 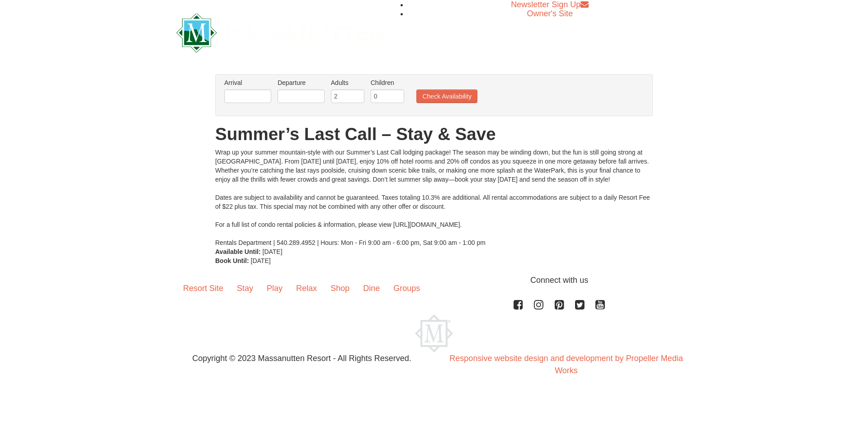 I want to click on a: Shop, so click(x=339, y=289).